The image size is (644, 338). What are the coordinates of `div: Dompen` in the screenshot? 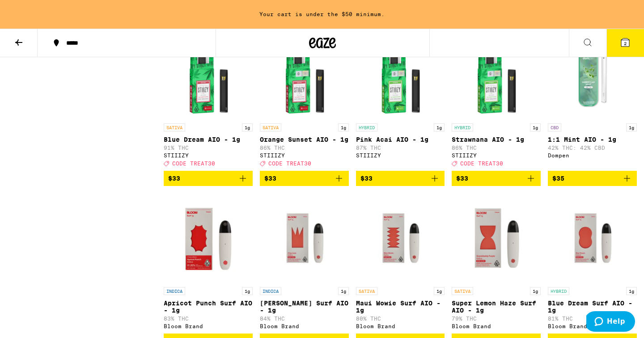 It's located at (592, 155).